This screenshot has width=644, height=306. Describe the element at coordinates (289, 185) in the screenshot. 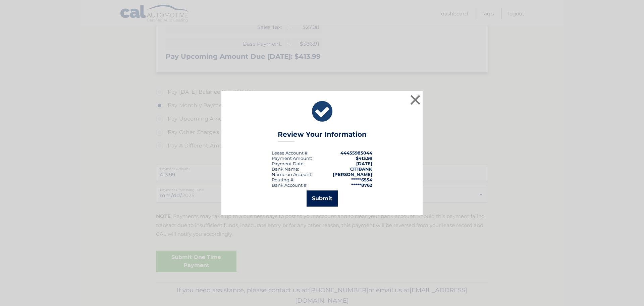

I see `div: Bank Account #:` at that location.